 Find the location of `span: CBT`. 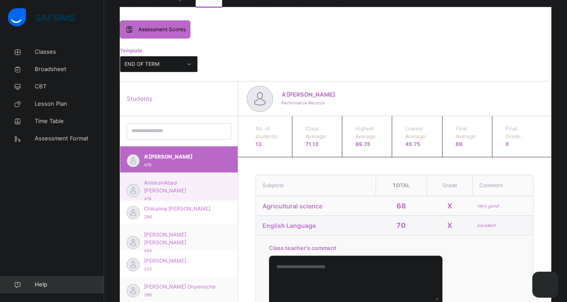

span: CBT is located at coordinates (69, 87).